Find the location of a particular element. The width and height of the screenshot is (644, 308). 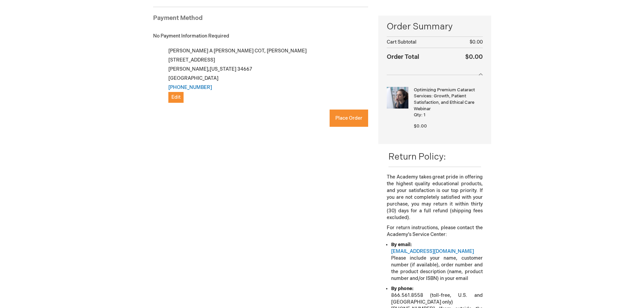

span: Place Order is located at coordinates (349, 118).